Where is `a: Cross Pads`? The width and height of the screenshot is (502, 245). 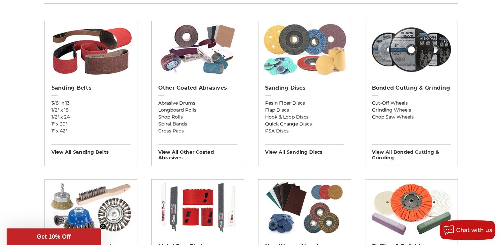
a: Cross Pads is located at coordinates (198, 131).